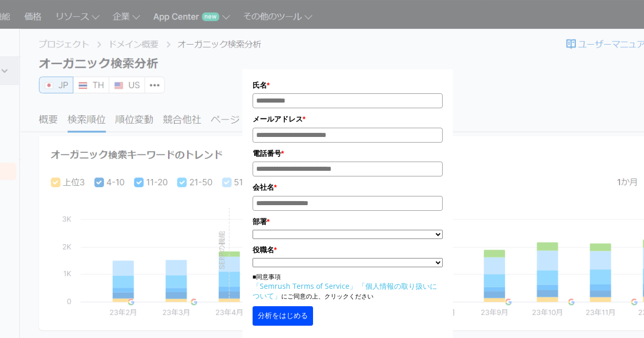  Describe the element at coordinates (345, 291) in the screenshot. I see `a: 「個人情報の取り扱いについて」` at that location.